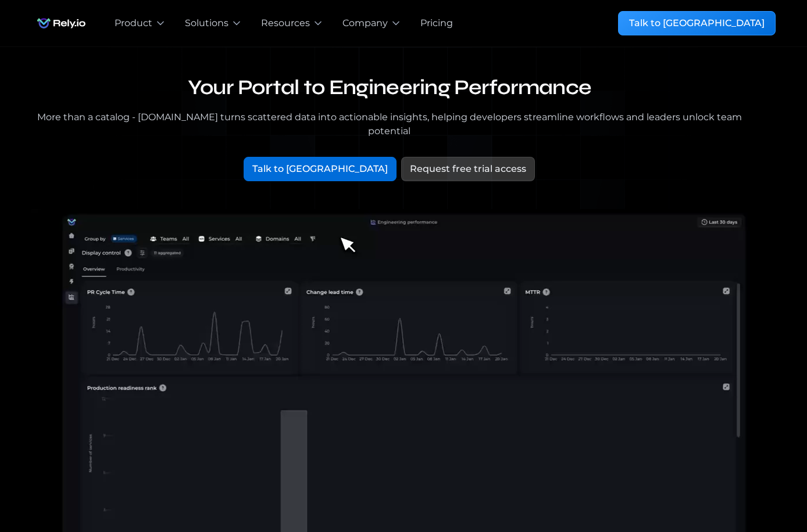  I want to click on a: Request free trial access, so click(468, 169).